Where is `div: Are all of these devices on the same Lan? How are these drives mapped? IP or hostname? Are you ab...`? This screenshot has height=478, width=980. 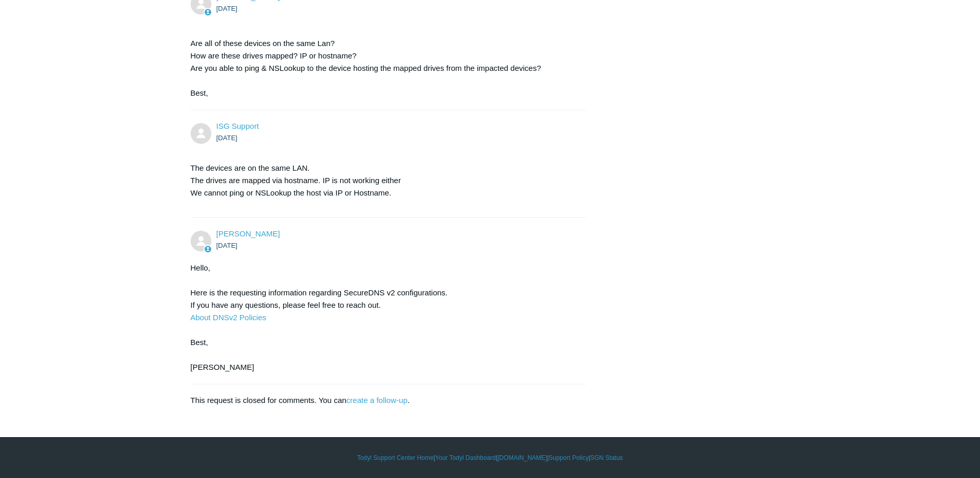
div: Are all of these devices on the same Lan? How are these drives mapped? IP or hostname? Are you ab... is located at coordinates (384, 62).